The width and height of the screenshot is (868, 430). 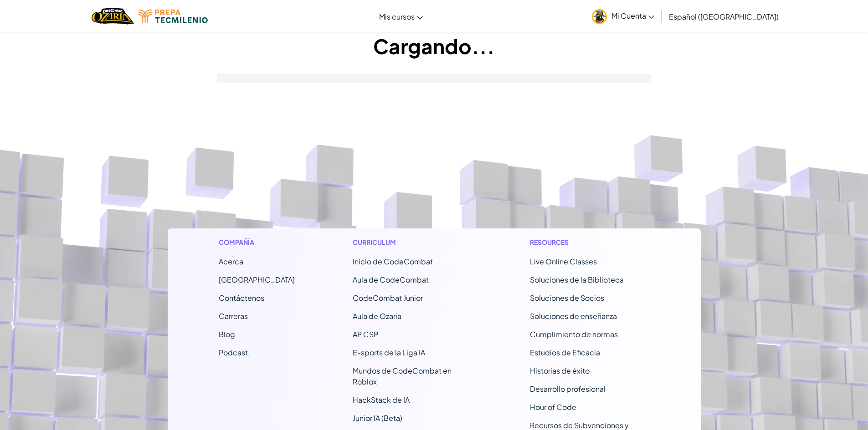 What do you see at coordinates (563, 262) in the screenshot?
I see `a: Live Online Classes` at bounding box center [563, 262].